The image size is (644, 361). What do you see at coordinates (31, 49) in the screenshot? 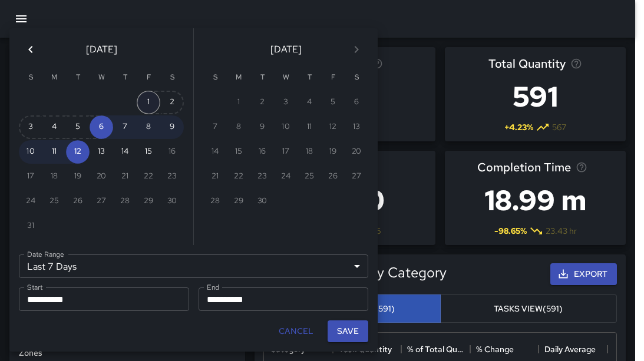
I see `button: Previous month` at bounding box center [31, 49].